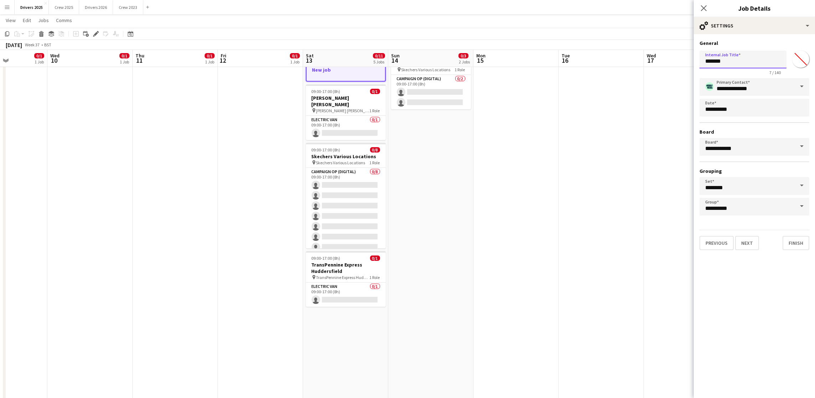  Describe the element at coordinates (395, 60) in the screenshot. I see `span: 14` at that location.